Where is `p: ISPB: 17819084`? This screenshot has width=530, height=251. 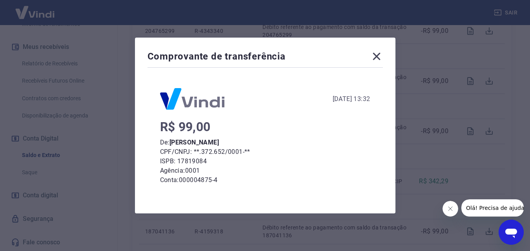 p: ISPB: 17819084 is located at coordinates (265, 162).